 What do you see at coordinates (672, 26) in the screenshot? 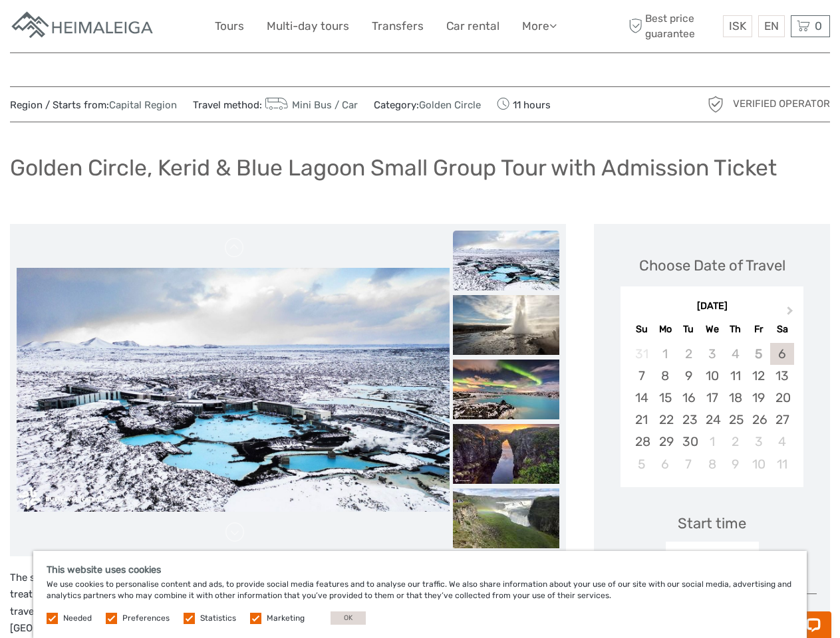
I see `span: Best price guarantee` at bounding box center [672, 26].